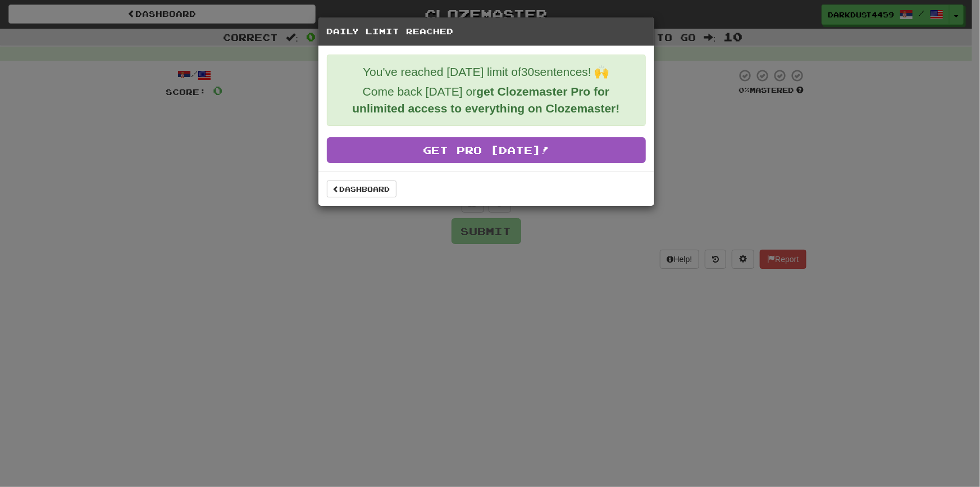 The height and width of the screenshot is (487, 980). What do you see at coordinates (362, 189) in the screenshot?
I see `a: Dashboard` at bounding box center [362, 189].